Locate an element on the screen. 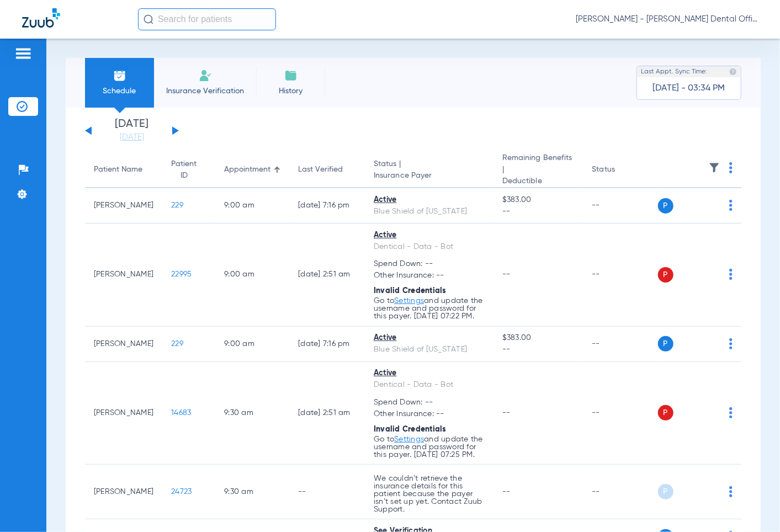 This screenshot has width=780, height=532. img: last sync help info is located at coordinates (733, 72).